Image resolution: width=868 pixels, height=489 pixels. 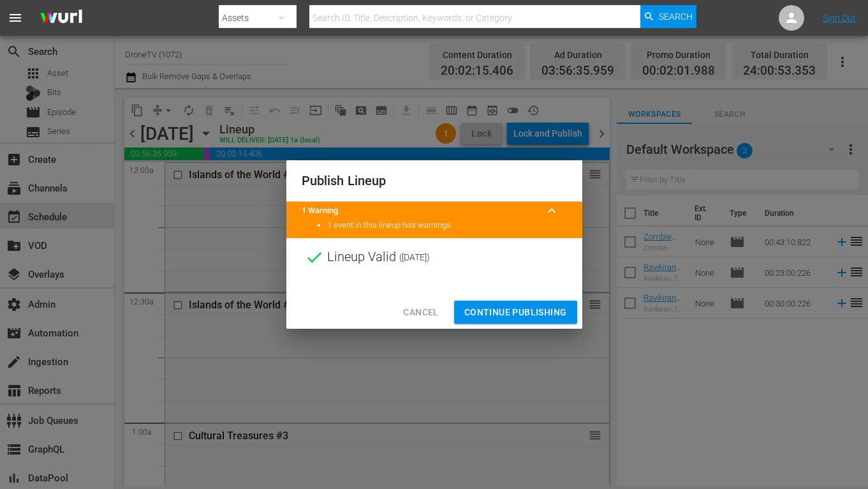 I want to click on button: keyboard_arrow_up, so click(x=552, y=211).